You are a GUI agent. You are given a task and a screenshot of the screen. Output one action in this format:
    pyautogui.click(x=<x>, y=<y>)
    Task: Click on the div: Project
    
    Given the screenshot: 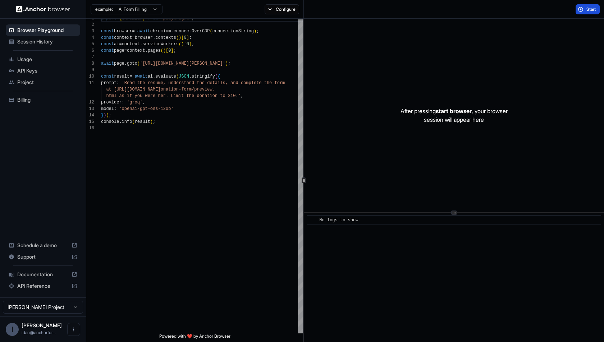 What is the action you would take?
    pyautogui.click(x=43, y=82)
    